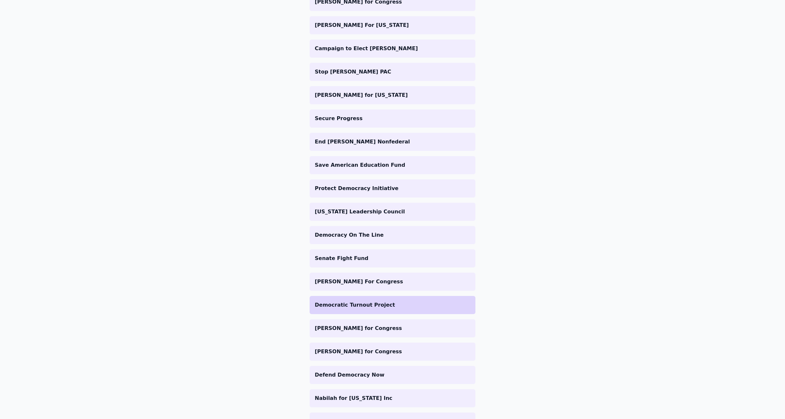  Describe the element at coordinates (392, 188) in the screenshot. I see `a: Protect Democracy Initiative` at that location.